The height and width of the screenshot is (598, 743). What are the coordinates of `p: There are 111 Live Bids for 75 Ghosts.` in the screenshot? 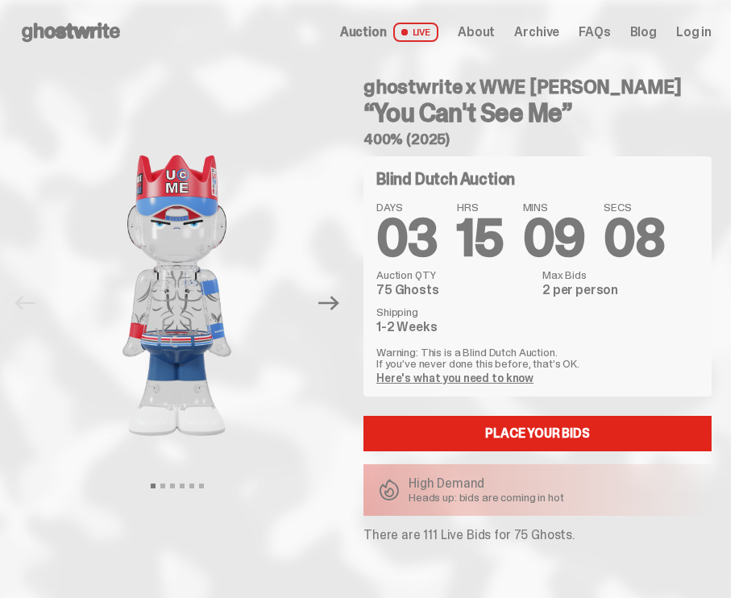 It's located at (538, 535).